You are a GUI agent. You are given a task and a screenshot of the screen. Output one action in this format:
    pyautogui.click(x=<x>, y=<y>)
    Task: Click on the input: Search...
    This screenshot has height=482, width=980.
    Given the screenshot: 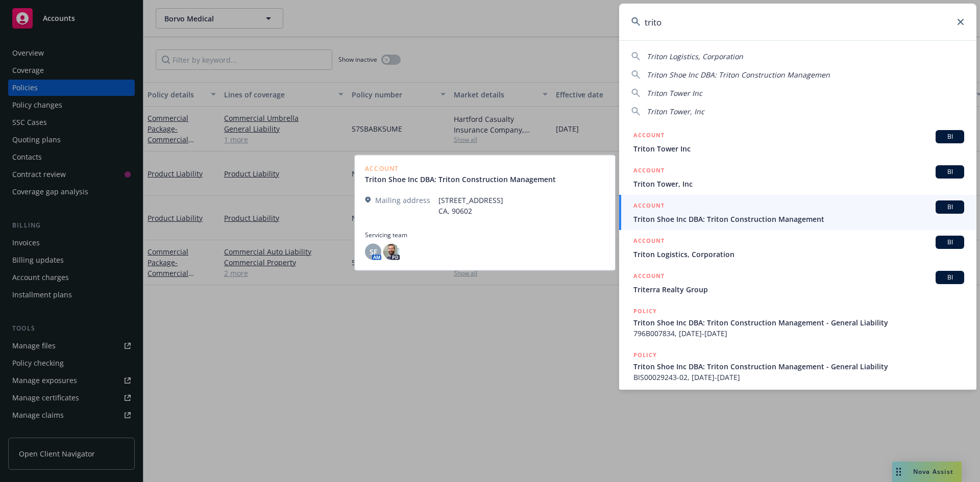 What is the action you would take?
    pyautogui.click(x=798, y=22)
    